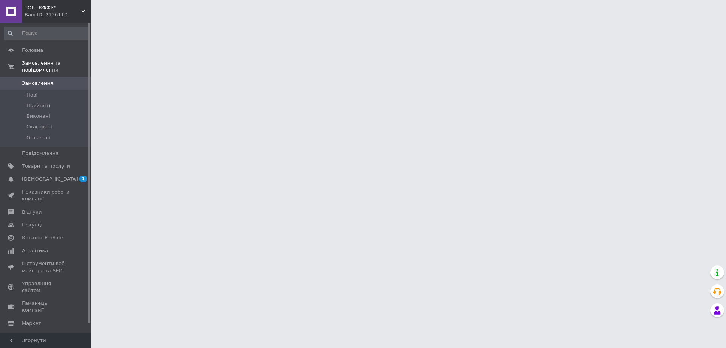  What do you see at coordinates (39, 127) in the screenshot?
I see `span: Скасовані` at bounding box center [39, 127].